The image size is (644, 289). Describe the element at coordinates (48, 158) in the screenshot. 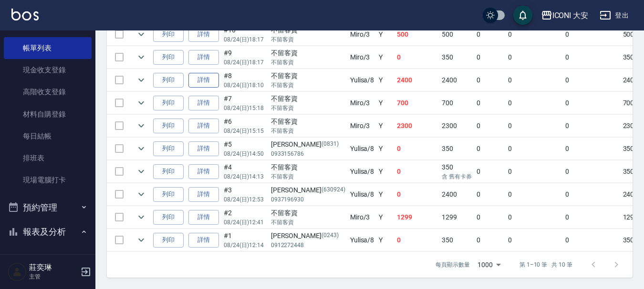

I see `a: 排班表` at that location.